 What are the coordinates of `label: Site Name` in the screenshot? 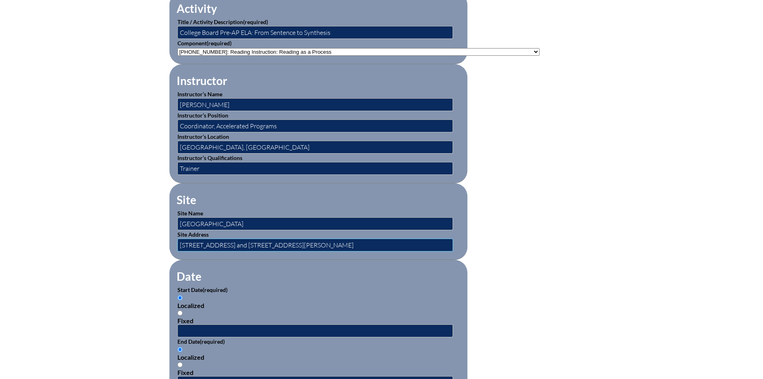 It's located at (190, 213).